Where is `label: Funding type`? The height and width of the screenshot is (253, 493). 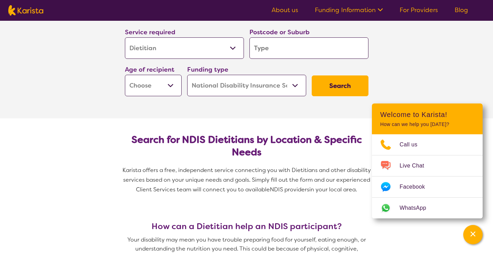 label: Funding type is located at coordinates (208, 70).